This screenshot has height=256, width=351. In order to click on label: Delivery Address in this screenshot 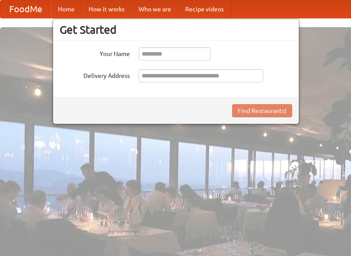, I will do `click(95, 74)`.